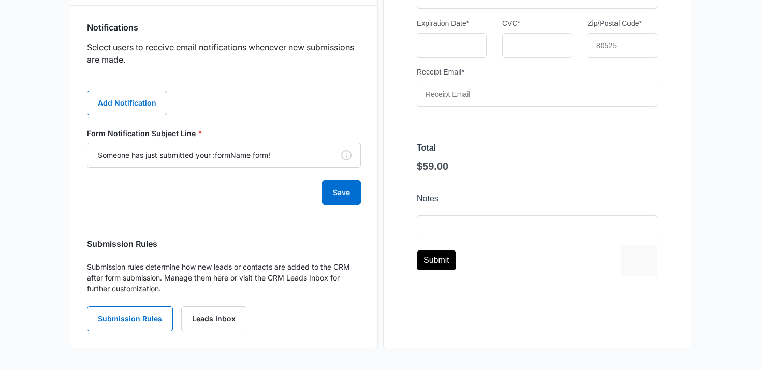 The image size is (761, 369). What do you see at coordinates (224, 133) in the screenshot?
I see `label: Form Notification Subject Line` at bounding box center [224, 133].